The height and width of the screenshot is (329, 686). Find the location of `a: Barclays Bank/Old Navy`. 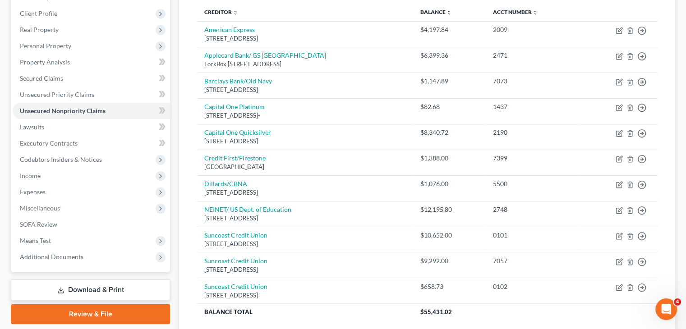

a: Barclays Bank/Old Navy is located at coordinates (238, 81).